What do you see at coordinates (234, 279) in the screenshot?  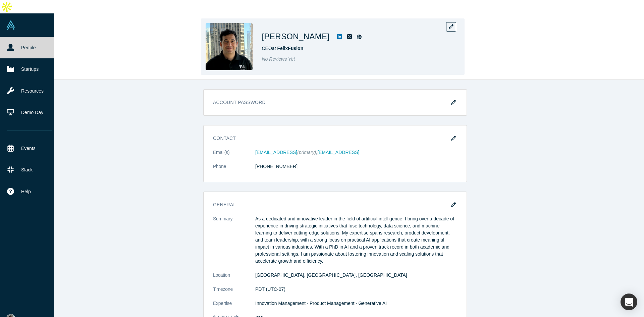 I see `dt: Location` at bounding box center [234, 279].